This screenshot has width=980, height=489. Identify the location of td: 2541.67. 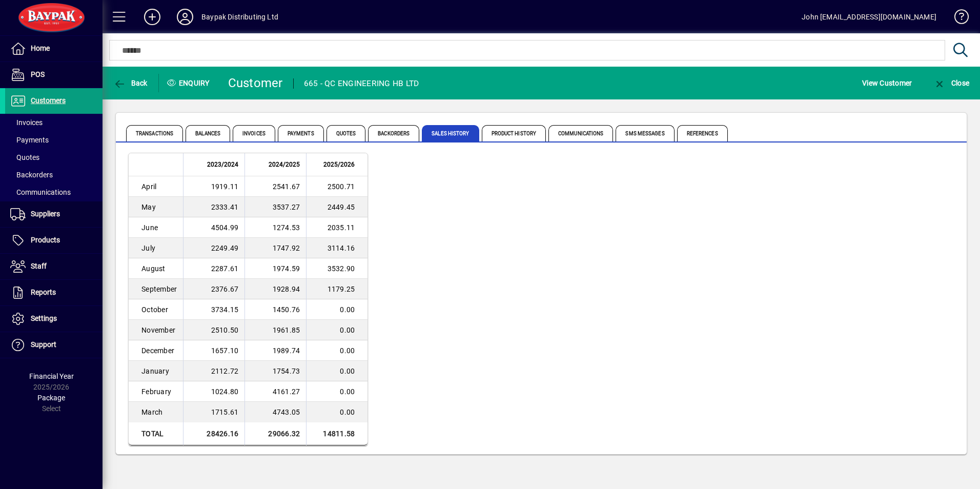
(275, 187).